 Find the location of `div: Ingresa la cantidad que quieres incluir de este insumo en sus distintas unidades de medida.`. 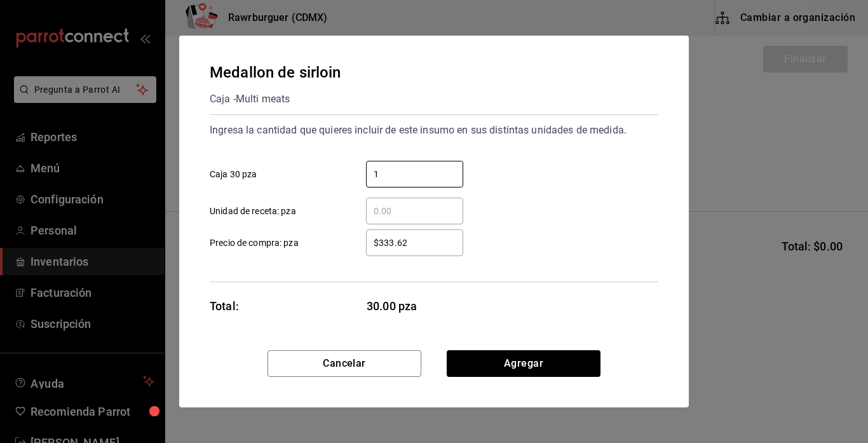

div: Ingresa la cantidad que quieres incluir de este insumo en sus distintas unidades de medida. is located at coordinates (434, 131).